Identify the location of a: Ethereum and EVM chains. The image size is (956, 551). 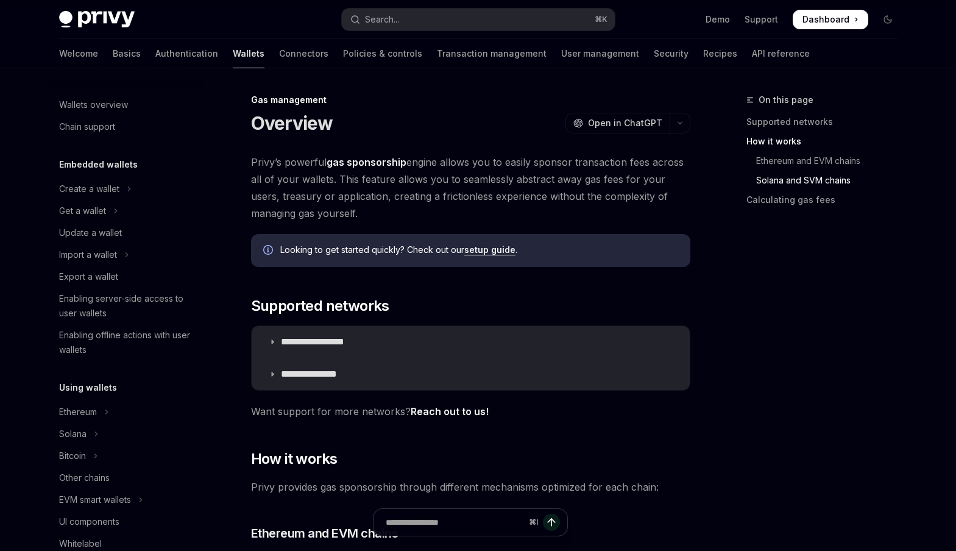
(827, 161).